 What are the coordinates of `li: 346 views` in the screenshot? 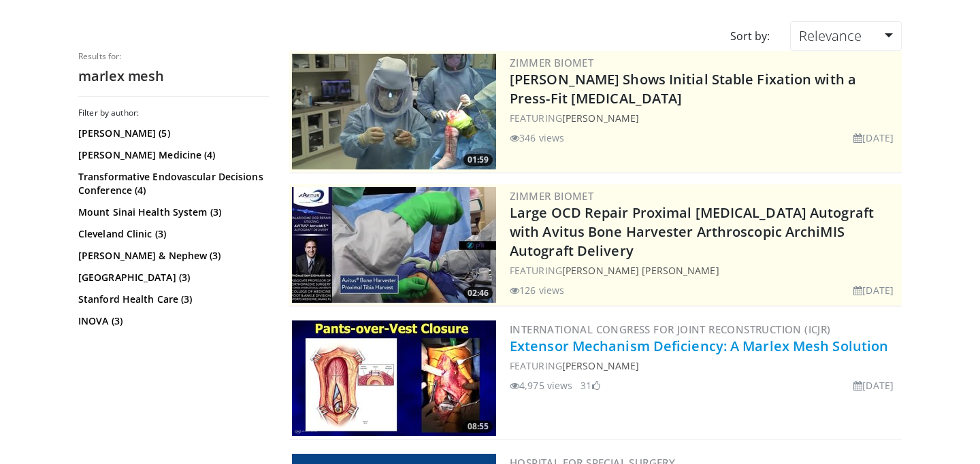 It's located at (537, 137).